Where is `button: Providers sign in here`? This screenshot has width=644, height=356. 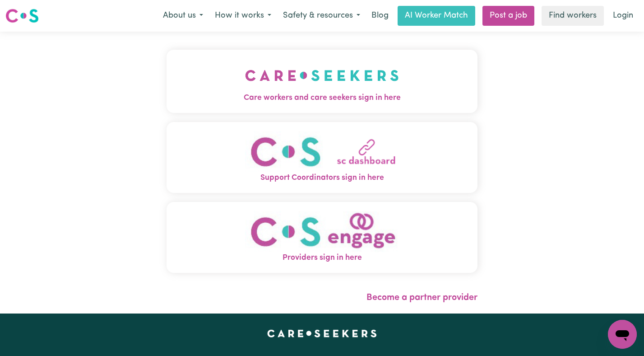
button: Providers sign in here is located at coordinates (322, 237).